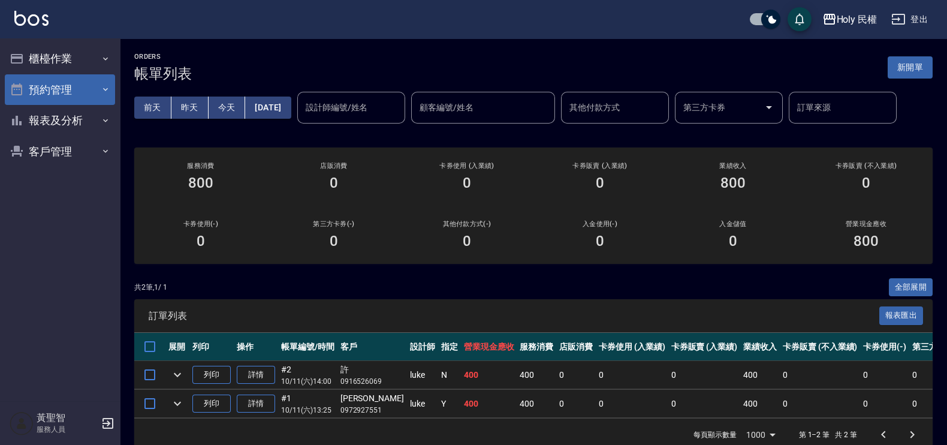 The height and width of the screenshot is (445, 947). What do you see at coordinates (467, 165) in the screenshot?
I see `h2: 卡券使用 (入業績)` at bounding box center [467, 165].